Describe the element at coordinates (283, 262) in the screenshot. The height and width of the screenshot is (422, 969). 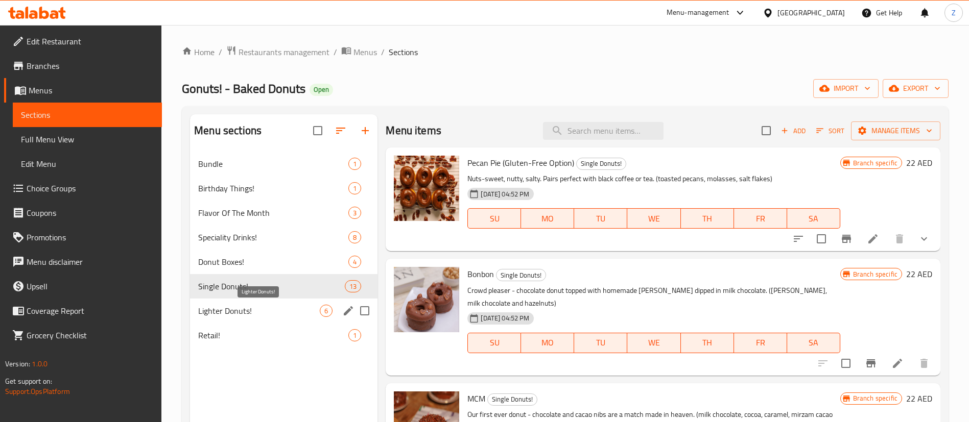
I see `div: Donut Boxes!4` at that location.